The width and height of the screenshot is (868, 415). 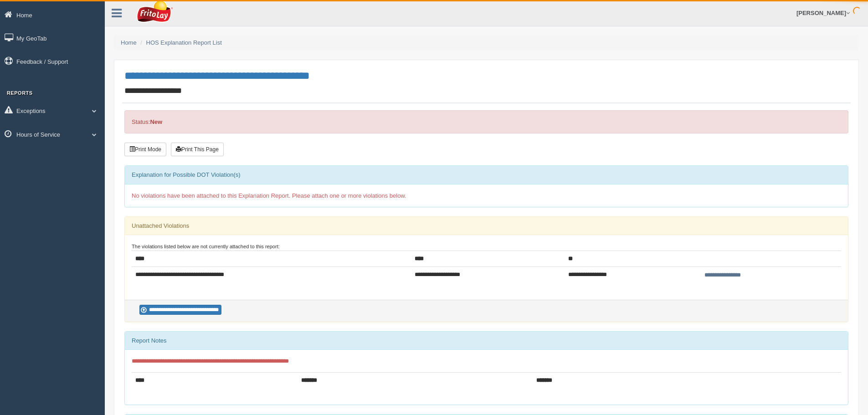 I want to click on span: No violations have been attached to this Explanation Report. Please attach one or more violations..., so click(x=269, y=195).